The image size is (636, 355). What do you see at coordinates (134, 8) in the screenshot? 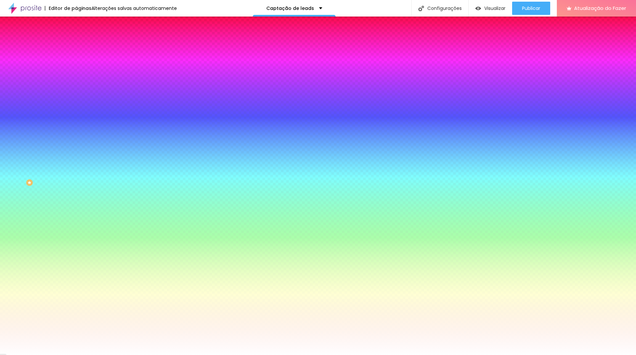
I see `font: Alterações salvas automaticamente` at bounding box center [134, 8].